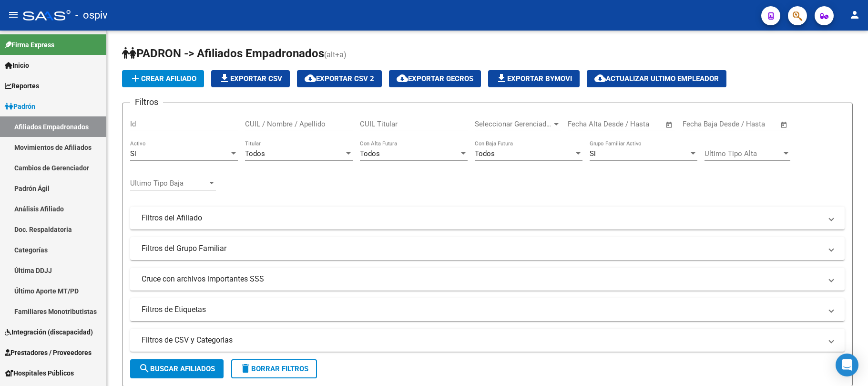  I want to click on button: Exportar Bymovi, so click(534, 79).